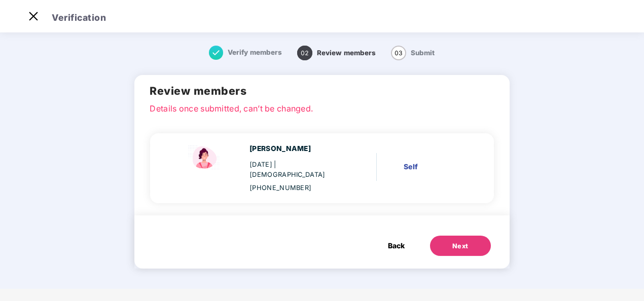  I want to click on span: 02, so click(305, 52).